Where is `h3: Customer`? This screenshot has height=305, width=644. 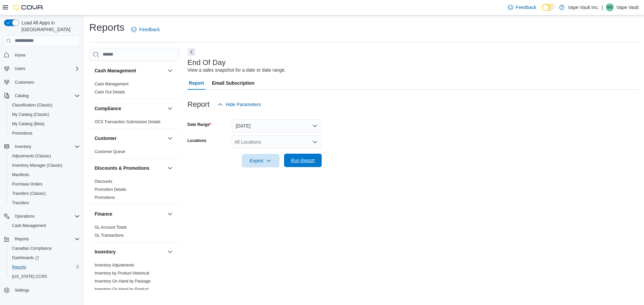
h3: Customer is located at coordinates (105, 138).